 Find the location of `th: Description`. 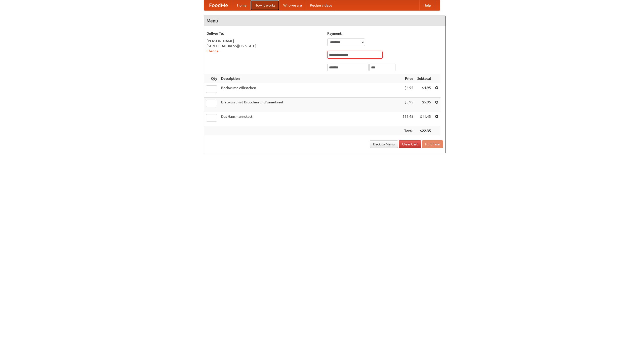

th: Description is located at coordinates (310, 79).